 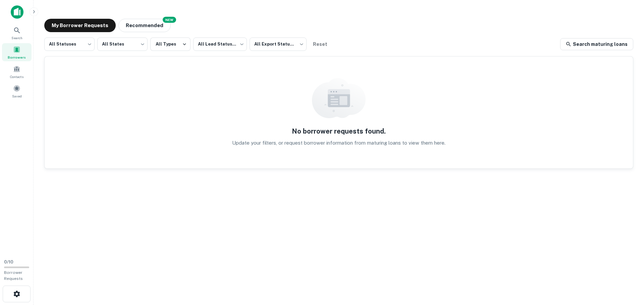 I want to click on span: Borrowers, so click(x=17, y=58).